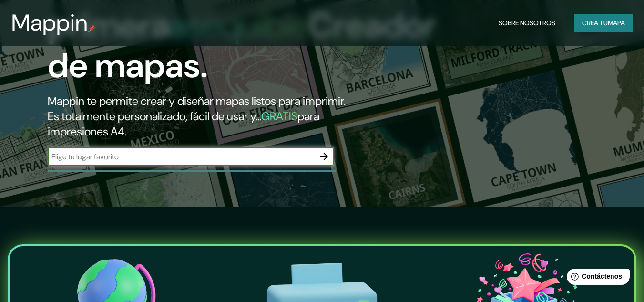  Describe the element at coordinates (43, 11) in the screenshot. I see `font: Contáctenos` at that location.